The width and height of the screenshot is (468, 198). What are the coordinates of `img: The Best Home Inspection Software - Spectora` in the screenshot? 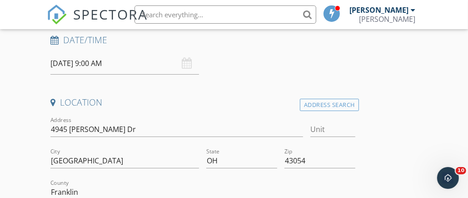 It's located at (57, 15).